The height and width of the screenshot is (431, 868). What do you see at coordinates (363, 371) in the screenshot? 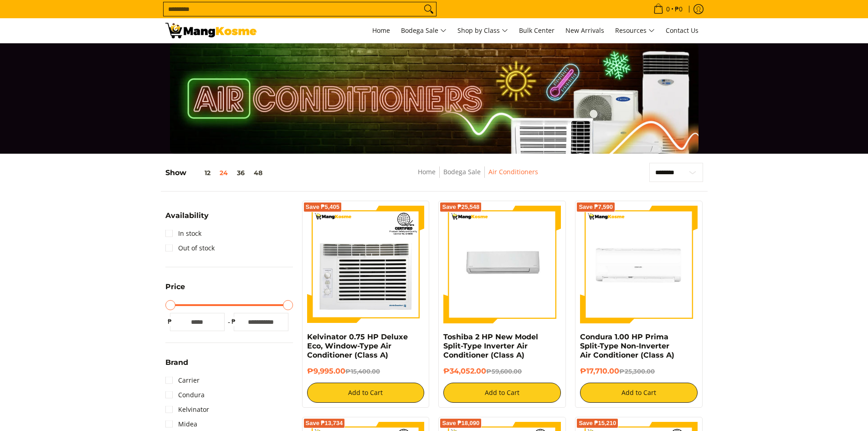
I see `del: ₱15,400.00` at bounding box center [363, 371].